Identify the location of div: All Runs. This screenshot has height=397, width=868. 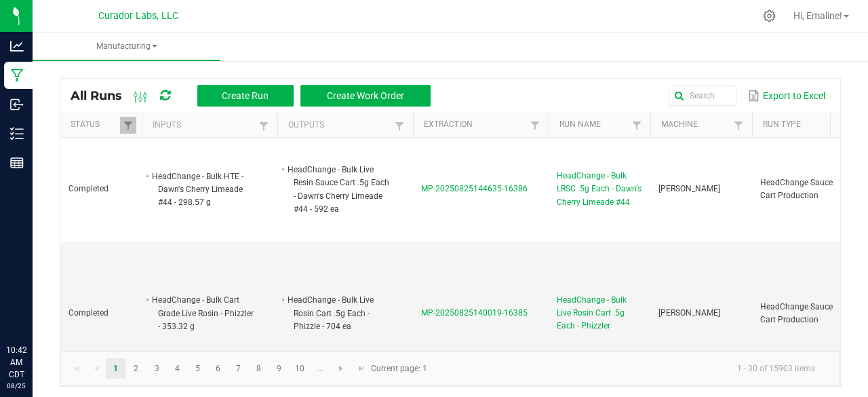
(256, 96).